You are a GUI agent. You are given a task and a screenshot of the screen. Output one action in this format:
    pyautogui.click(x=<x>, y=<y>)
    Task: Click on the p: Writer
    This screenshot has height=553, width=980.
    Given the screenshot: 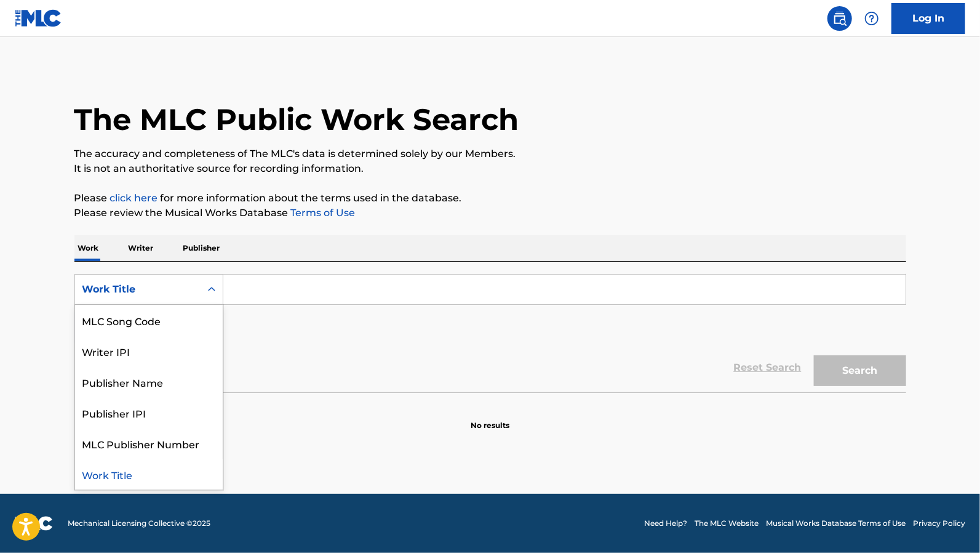 What is the action you would take?
    pyautogui.click(x=141, y=249)
    